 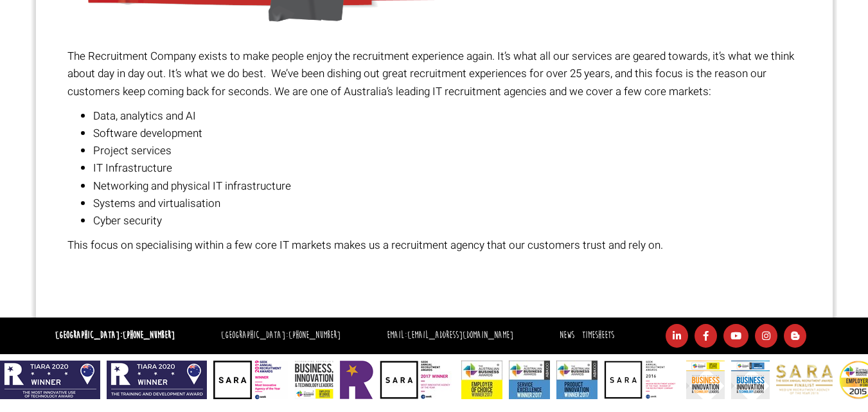 I want to click on li: Networking and physical IT infrastructure, so click(x=446, y=186).